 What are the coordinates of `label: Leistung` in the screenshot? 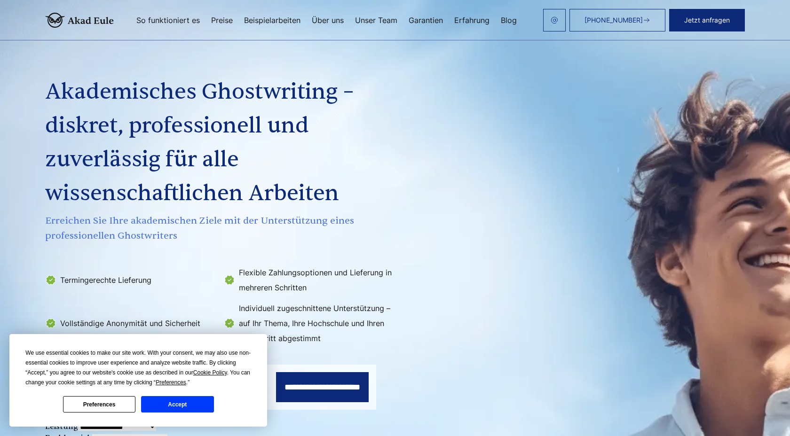 It's located at (101, 427).